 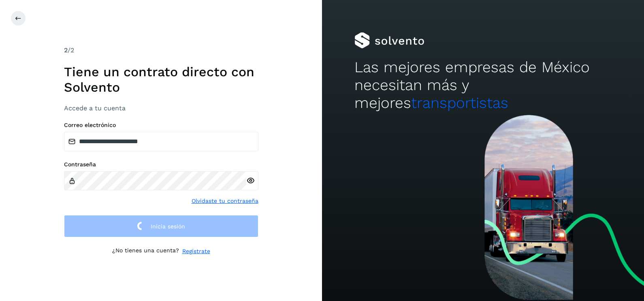 What do you see at coordinates (483, 85) in the screenshot?
I see `h2: Las mejores empresas de México necesitan más y mejores` at bounding box center [483, 85].